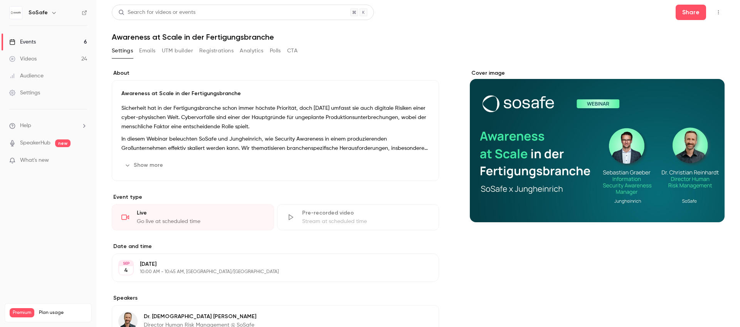  I want to click on label: Cover image, so click(597, 73).